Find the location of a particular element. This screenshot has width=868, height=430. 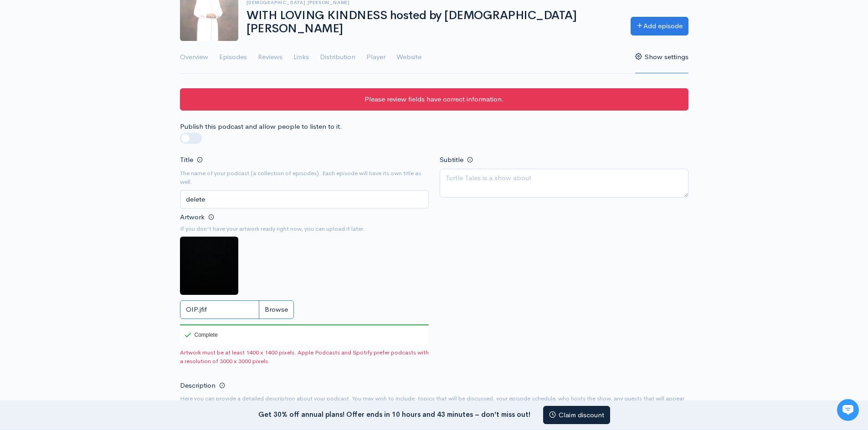

div: Please review fields have correct information. is located at coordinates (434, 99).